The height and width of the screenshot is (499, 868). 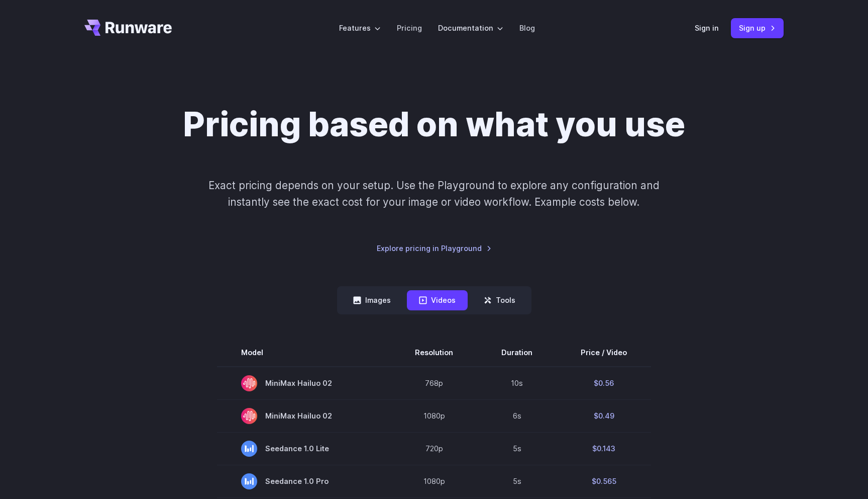 I want to click on th: Price / Video, so click(x=604, y=353).